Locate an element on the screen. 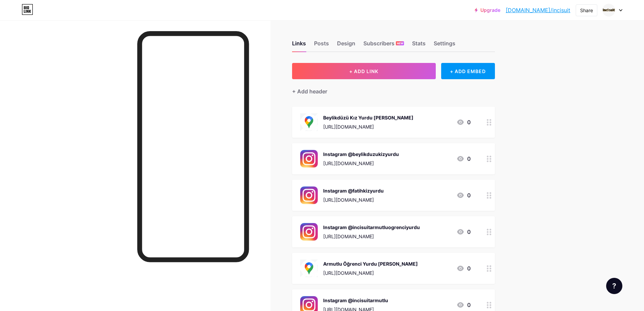 Image resolution: width=644 pixels, height=311 pixels. div: Posts is located at coordinates (322, 45).